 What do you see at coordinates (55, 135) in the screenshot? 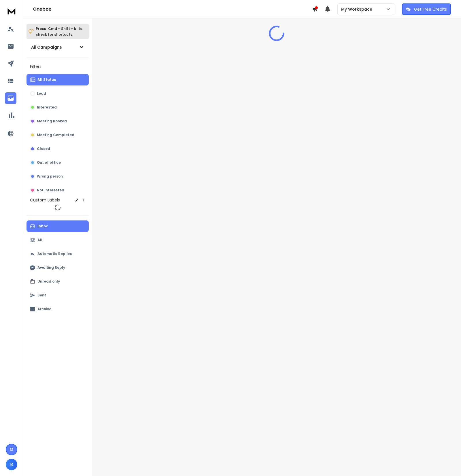
I see `p: Meeting Completed` at bounding box center [55, 135].